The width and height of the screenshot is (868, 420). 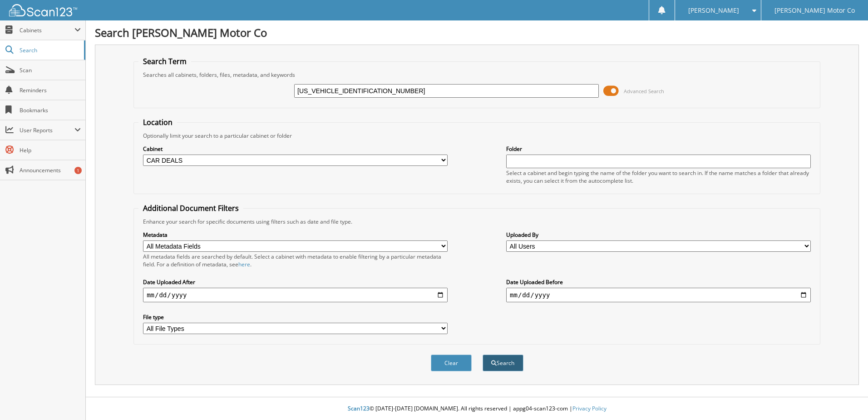 What do you see at coordinates (452, 362) in the screenshot?
I see `button: Clear` at bounding box center [452, 362].